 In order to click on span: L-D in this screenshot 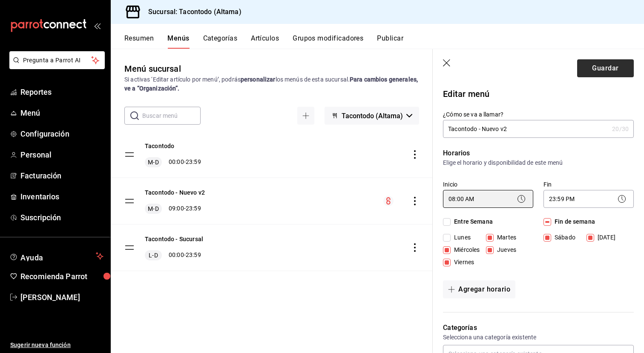, I will do `click(153, 255)`.